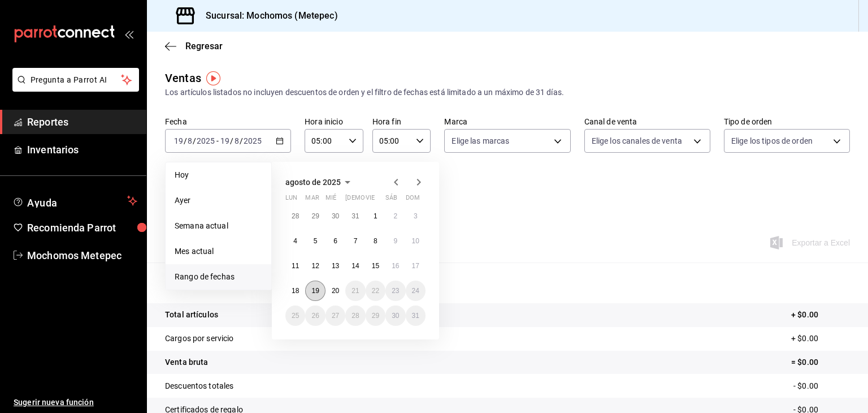  What do you see at coordinates (355, 216) in the screenshot?
I see `abbr: 31 de julio de 2025` at bounding box center [355, 216].